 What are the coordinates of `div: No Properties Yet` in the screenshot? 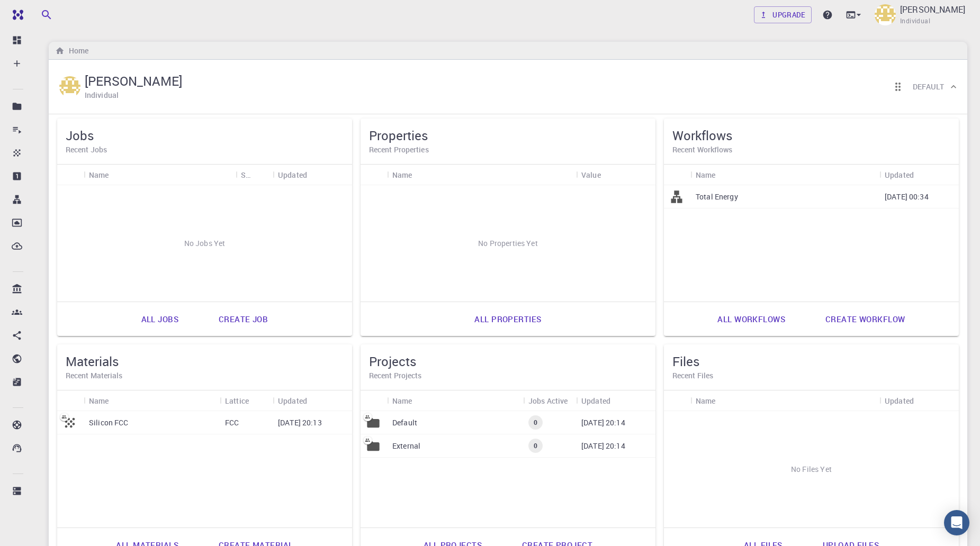 It's located at (508, 243).